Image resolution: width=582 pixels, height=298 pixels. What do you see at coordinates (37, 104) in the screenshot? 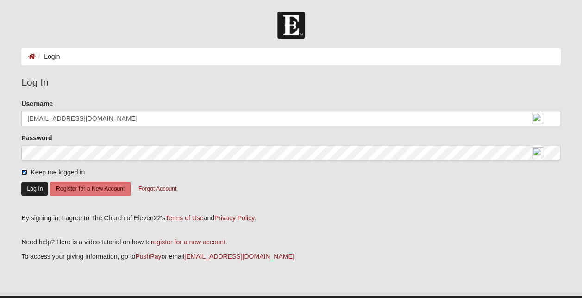
I see `label: Username` at bounding box center [37, 104].